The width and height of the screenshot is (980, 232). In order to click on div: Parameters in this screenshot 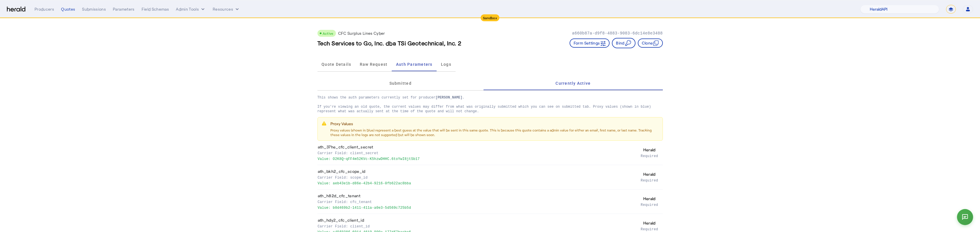, I will do `click(124, 9)`.